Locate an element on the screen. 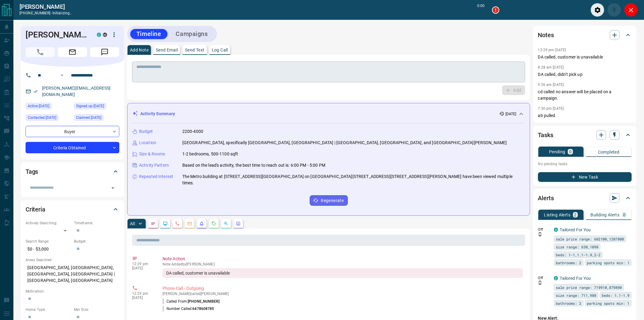 The image size is (644, 320). p: cd called no answer will be placed on a campaign. is located at coordinates (585, 95).